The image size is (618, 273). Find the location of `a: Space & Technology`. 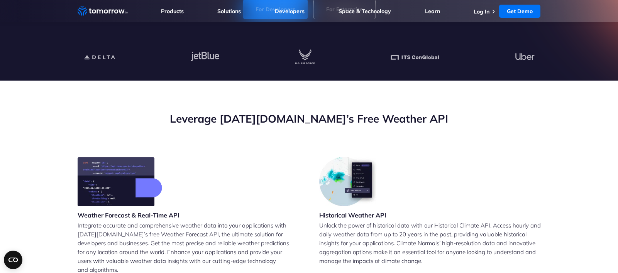

a: Space & Technology is located at coordinates (365, 11).